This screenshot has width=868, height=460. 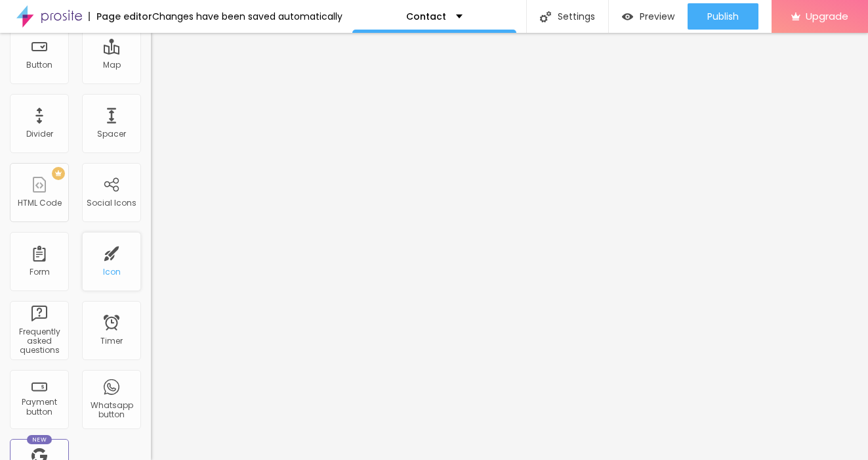 What do you see at coordinates (627, 16) in the screenshot?
I see `img: view-1.svg` at bounding box center [627, 16].